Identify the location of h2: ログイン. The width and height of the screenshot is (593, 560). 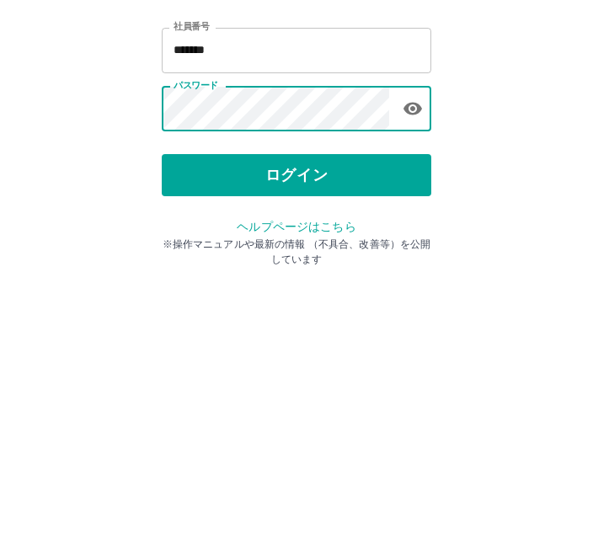
(297, 122).